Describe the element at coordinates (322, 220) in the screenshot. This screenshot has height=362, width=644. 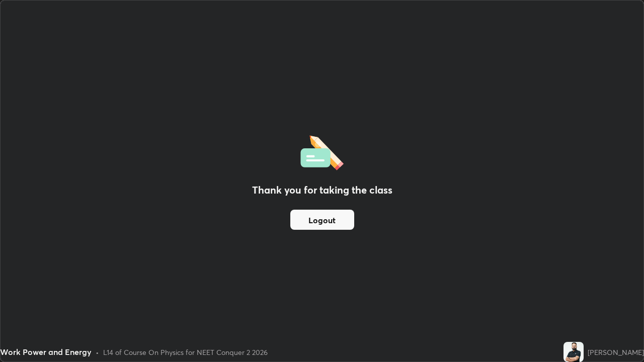
I see `button: Logout` at that location.